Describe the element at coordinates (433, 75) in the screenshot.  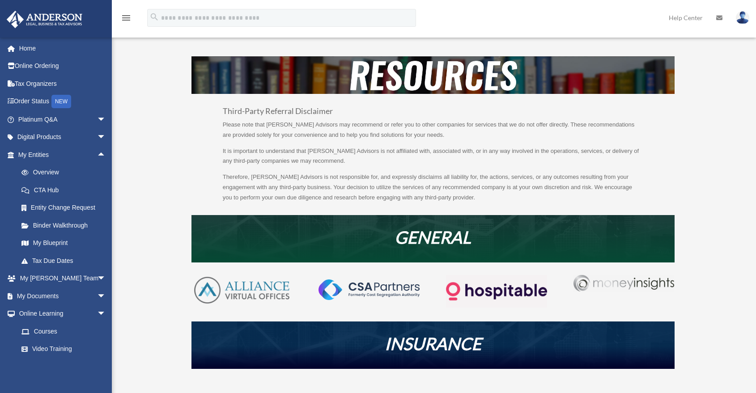
I see `img: resources-header` at that location.